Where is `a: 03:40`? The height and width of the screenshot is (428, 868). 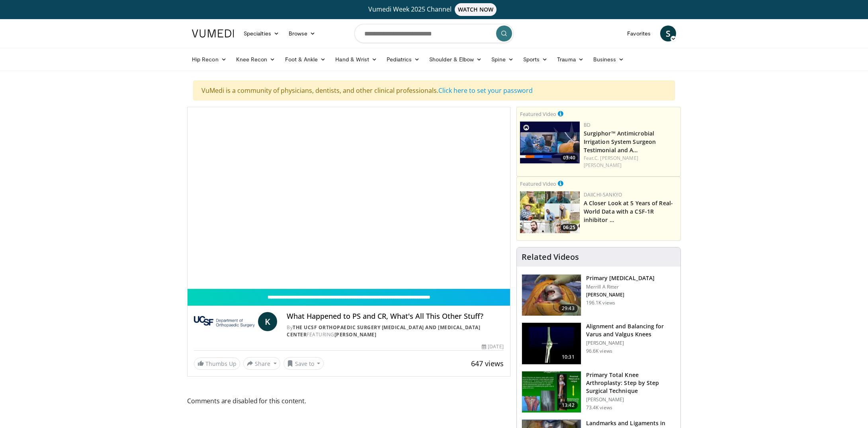 a: 03:40 is located at coordinates (550, 142).